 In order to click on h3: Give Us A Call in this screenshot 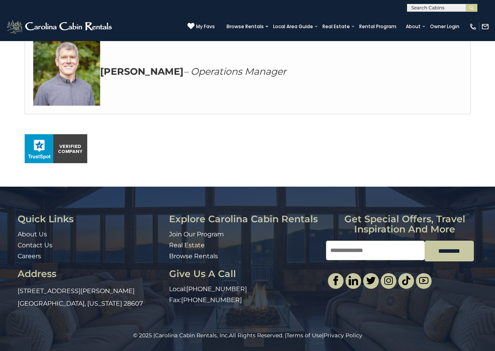, I will do `click(245, 274)`.